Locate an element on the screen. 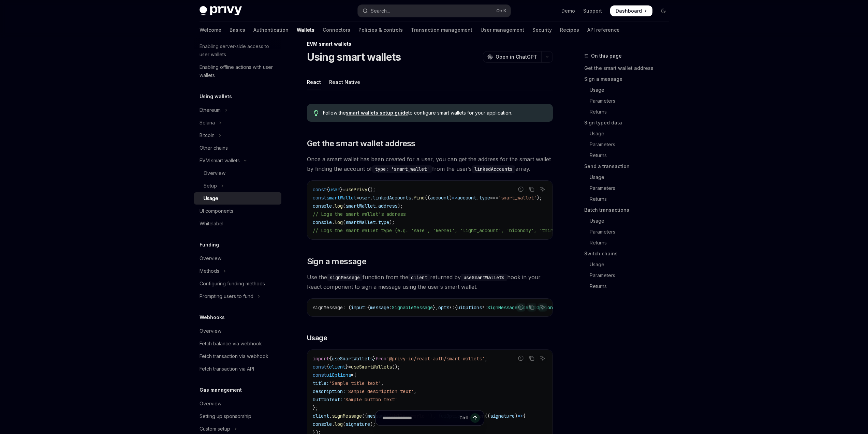 This screenshot has height=434, width=868. span: Dashboard is located at coordinates (629, 11).